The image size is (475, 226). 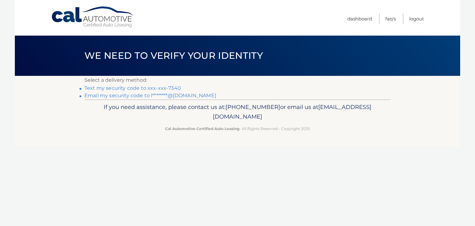 I want to click on p: Select a delivery method:, so click(x=238, y=80).